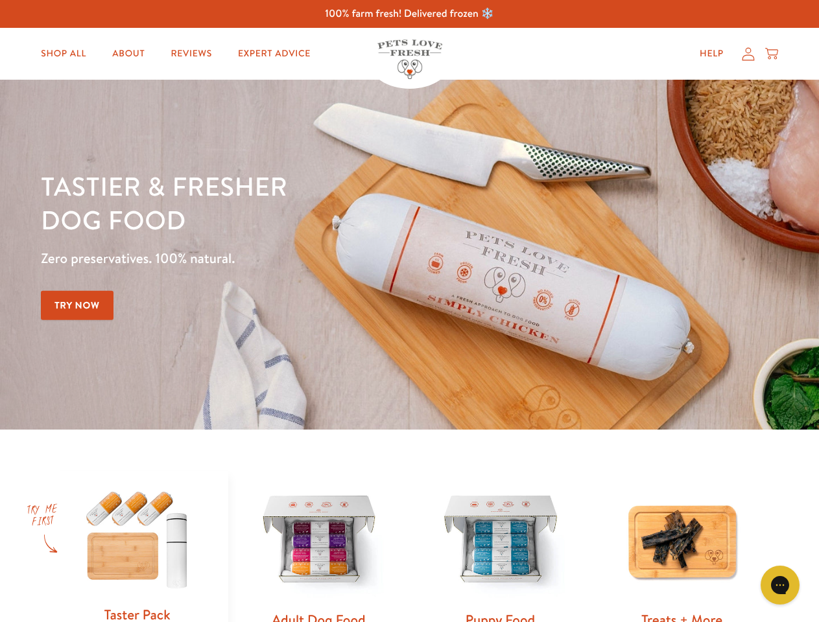 Image resolution: width=819 pixels, height=622 pixels. Describe the element at coordinates (286, 259) in the screenshot. I see `p: Zero preservatives. 100% natural.` at that location.